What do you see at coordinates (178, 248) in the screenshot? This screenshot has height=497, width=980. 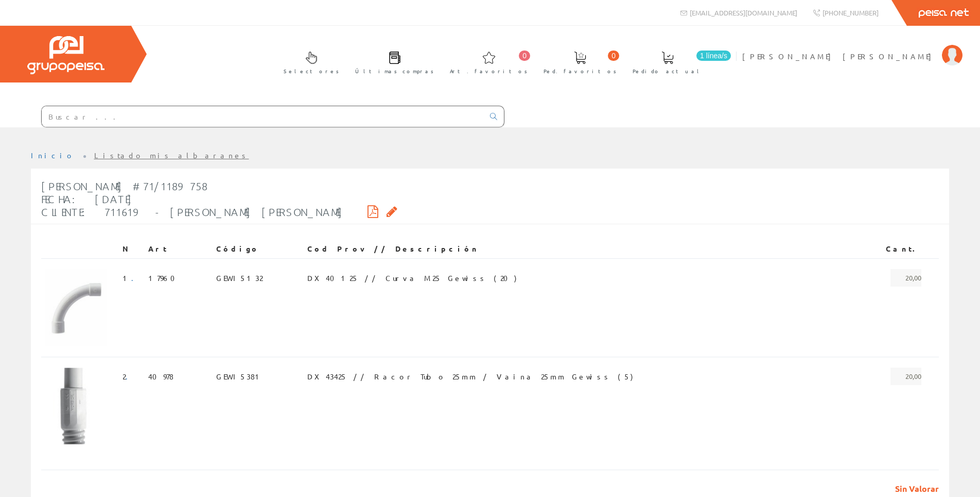 I see `th: Art` at bounding box center [178, 248].